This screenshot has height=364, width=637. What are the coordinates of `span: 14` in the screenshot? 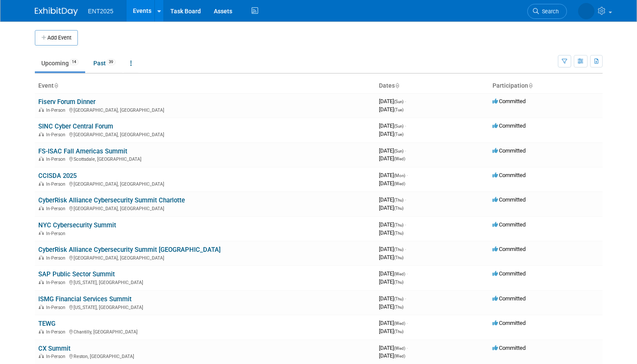 It's located at (74, 62).